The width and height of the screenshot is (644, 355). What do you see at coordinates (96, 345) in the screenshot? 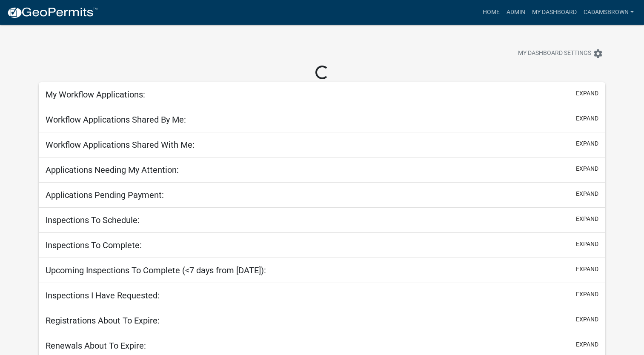
I see `h5: Renewals About To Expire:` at bounding box center [96, 345].